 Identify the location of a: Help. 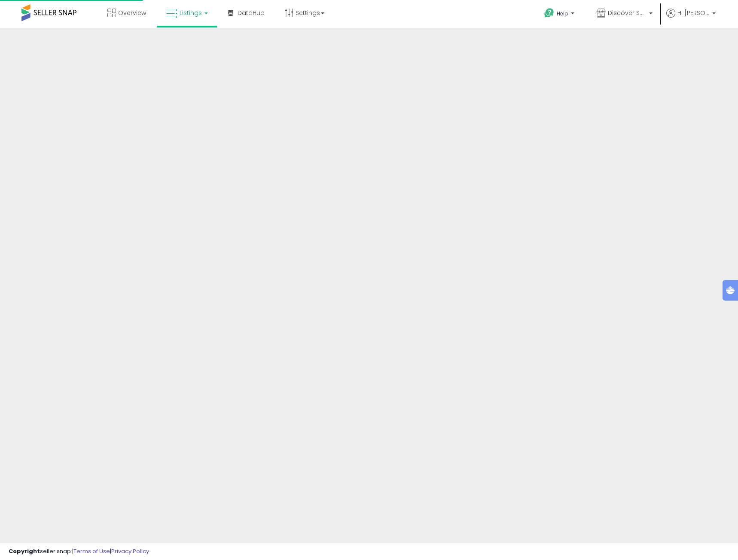
(560, 15).